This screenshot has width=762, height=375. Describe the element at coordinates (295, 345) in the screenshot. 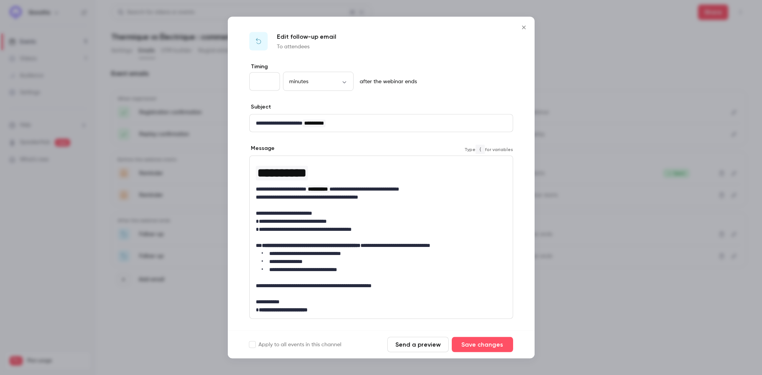

I see `label: Apply to all events in this channel` at that location.